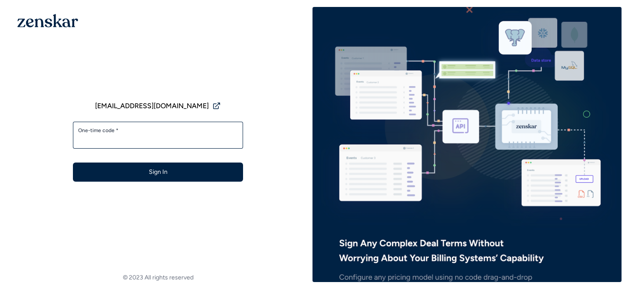 The image size is (625, 289). What do you see at coordinates (158, 277) in the screenshot?
I see `footer: © 2023 All rights reserved` at bounding box center [158, 277].